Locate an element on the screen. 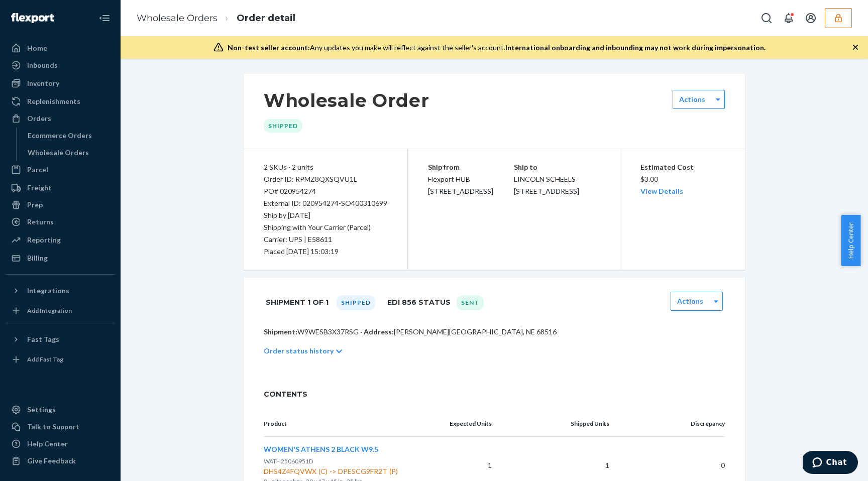  div: Add Fast Tag is located at coordinates (45, 359).